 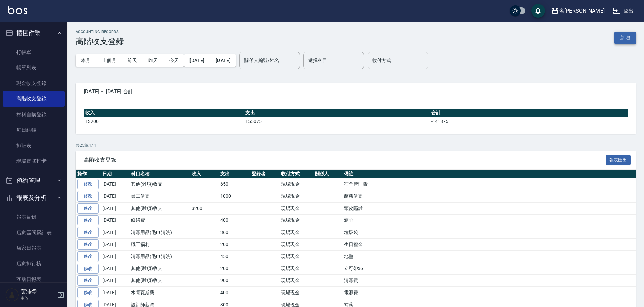 What do you see at coordinates (234, 233) in the screenshot?
I see `td: 360` at bounding box center [234, 233].